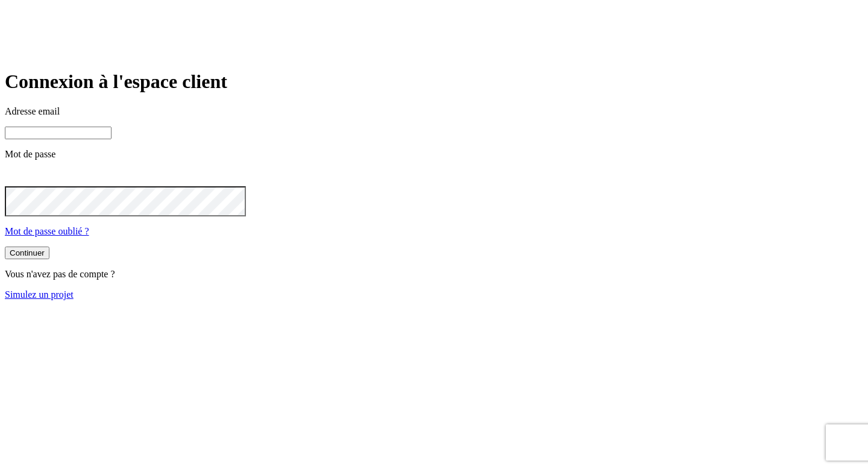 This screenshot has width=868, height=469. Describe the element at coordinates (27, 252) in the screenshot. I see `button: Continuer` at that location.